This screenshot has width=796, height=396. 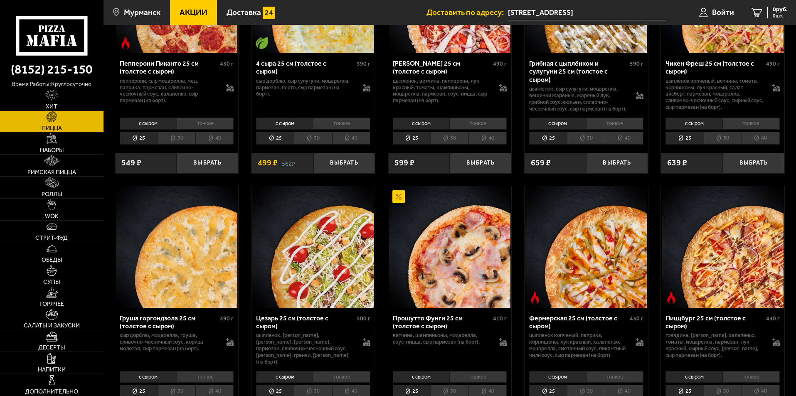 What do you see at coordinates (723, 12) in the screenshot?
I see `span: Войти` at bounding box center [723, 12].